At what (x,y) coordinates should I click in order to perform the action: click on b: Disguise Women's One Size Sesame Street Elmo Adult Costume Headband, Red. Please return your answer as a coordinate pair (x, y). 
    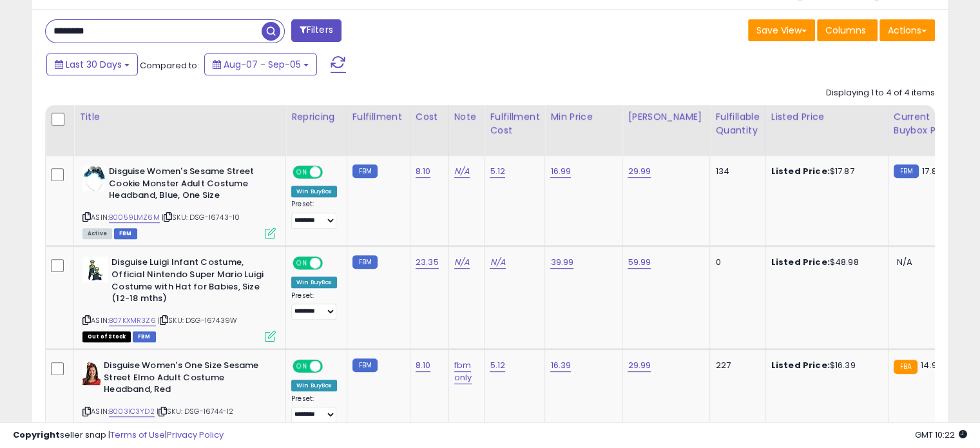
    Looking at the image, I should click on (182, 379).